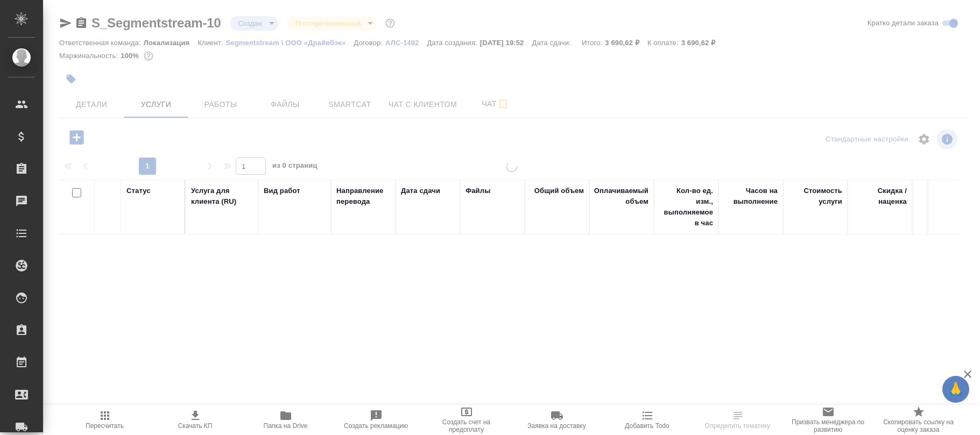 The width and height of the screenshot is (980, 435). I want to click on button: Определить тематику, so click(738, 420).